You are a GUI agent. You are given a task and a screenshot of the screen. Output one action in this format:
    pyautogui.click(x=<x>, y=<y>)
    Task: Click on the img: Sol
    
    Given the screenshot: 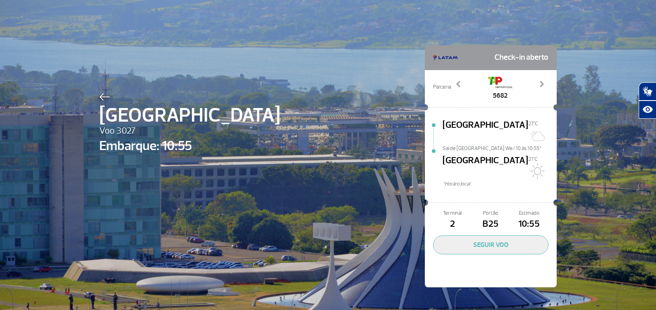 What is the action you would take?
    pyautogui.click(x=537, y=171)
    